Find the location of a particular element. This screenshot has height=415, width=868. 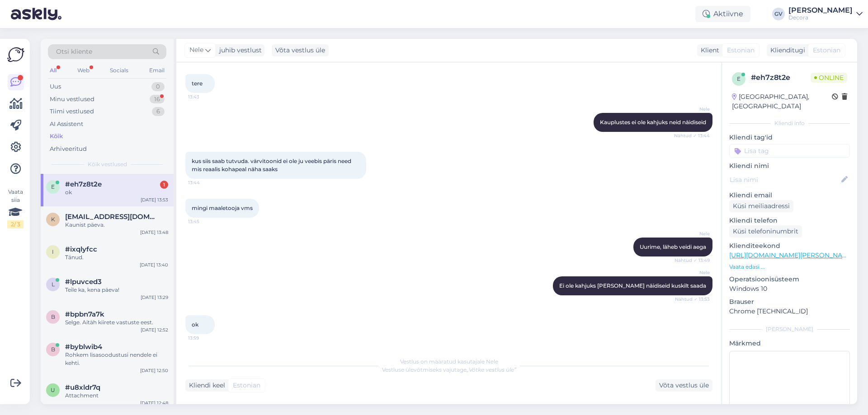

span: Vestlus on määratud kasutajale Nele is located at coordinates (449, 362).